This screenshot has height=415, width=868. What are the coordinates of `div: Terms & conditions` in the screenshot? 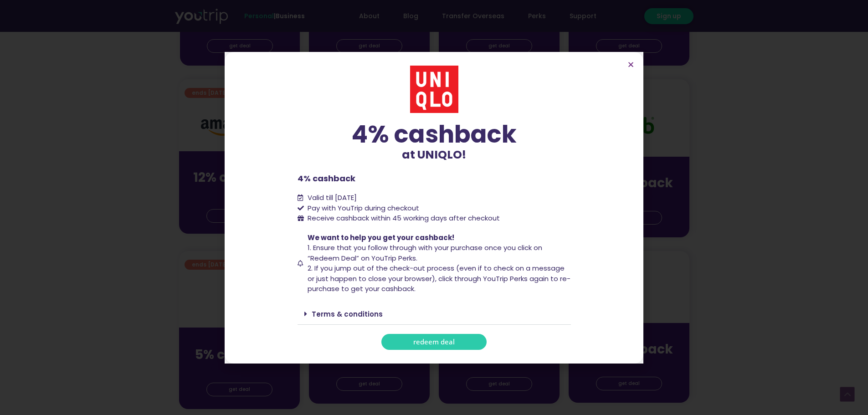 It's located at (434, 314).